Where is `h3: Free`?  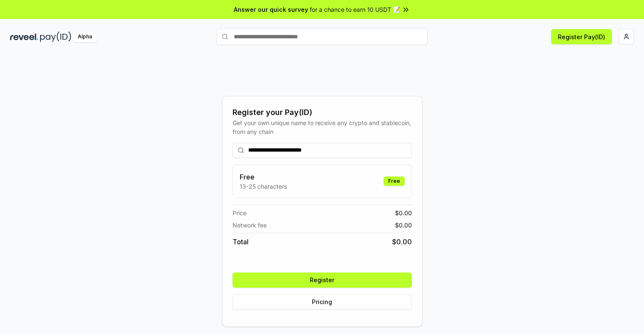
h3: Free is located at coordinates (263, 177).